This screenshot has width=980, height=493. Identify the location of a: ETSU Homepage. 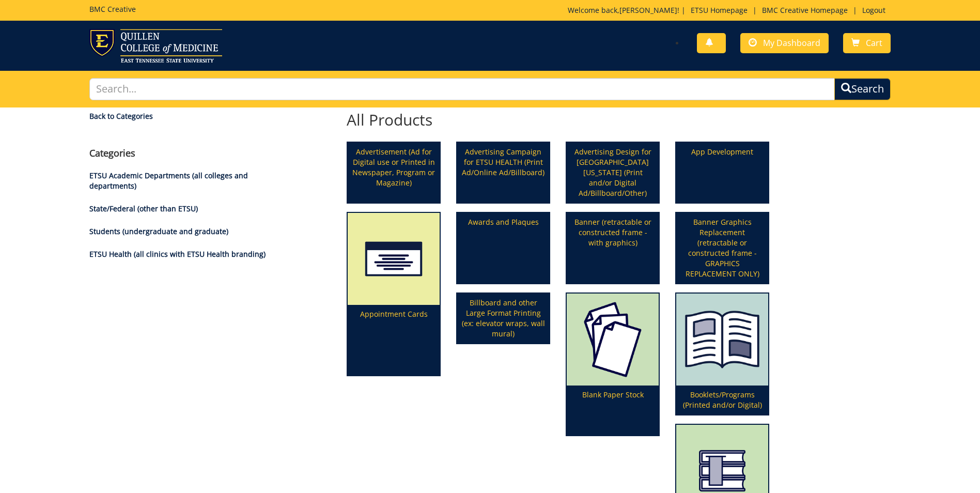
(720, 9).